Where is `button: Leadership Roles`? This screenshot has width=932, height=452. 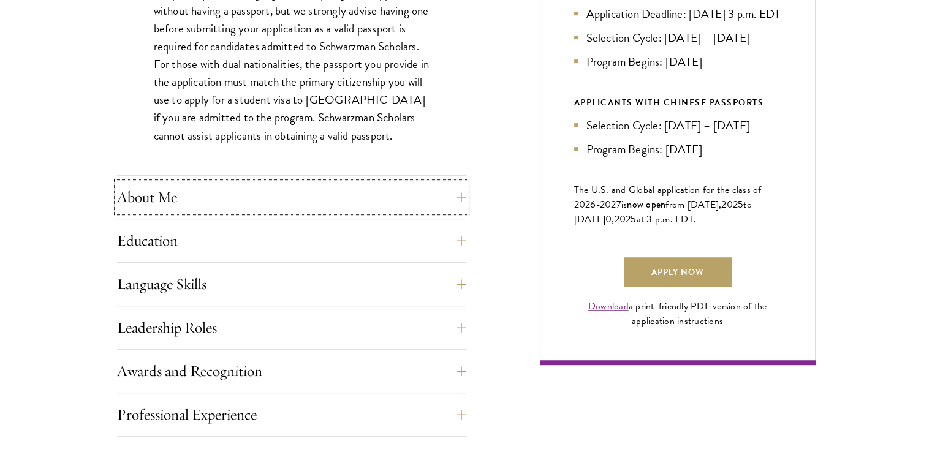
button: Leadership Roles is located at coordinates (292, 328).